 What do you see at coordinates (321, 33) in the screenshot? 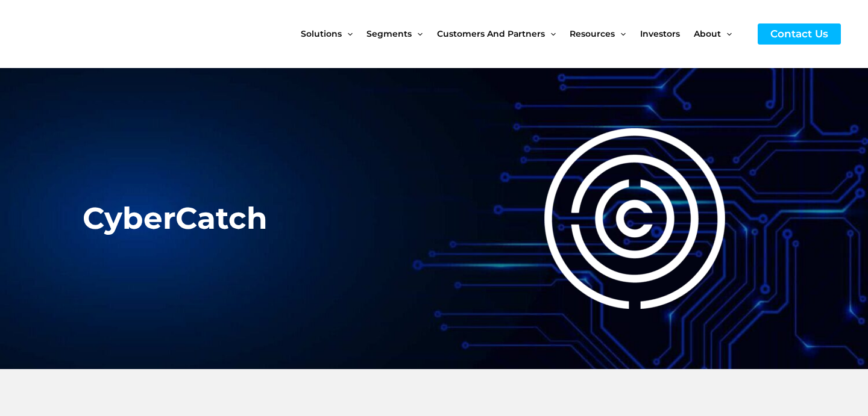
I see `span: Solutions` at bounding box center [321, 33].